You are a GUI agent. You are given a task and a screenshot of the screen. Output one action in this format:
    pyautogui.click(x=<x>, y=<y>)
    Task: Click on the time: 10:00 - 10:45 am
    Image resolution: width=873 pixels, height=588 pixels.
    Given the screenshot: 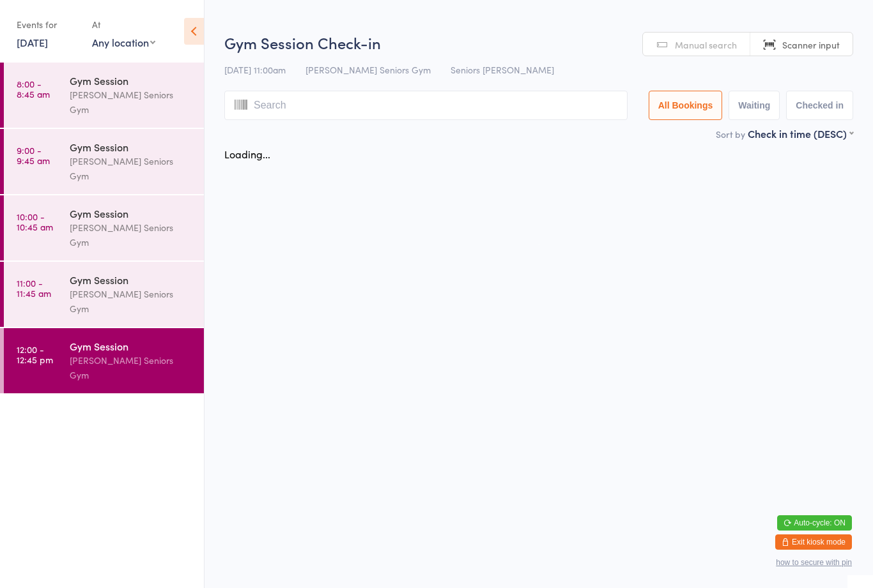 What is the action you would take?
    pyautogui.click(x=35, y=222)
    